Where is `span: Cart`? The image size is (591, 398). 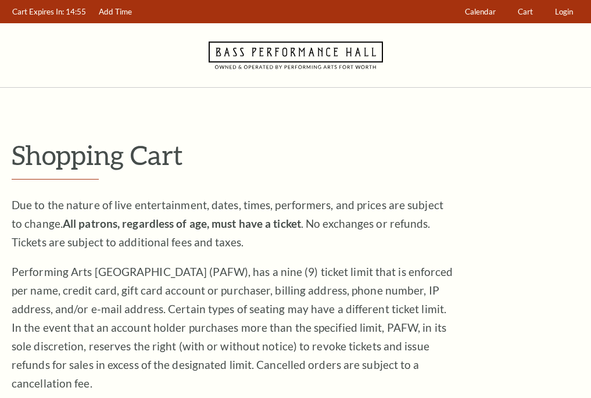 span: Cart is located at coordinates (525, 12).